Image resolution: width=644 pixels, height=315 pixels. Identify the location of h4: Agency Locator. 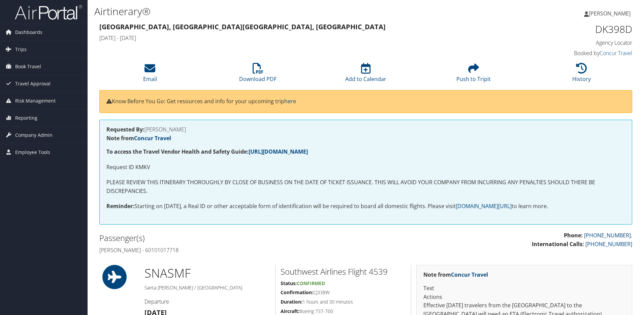
(569, 43).